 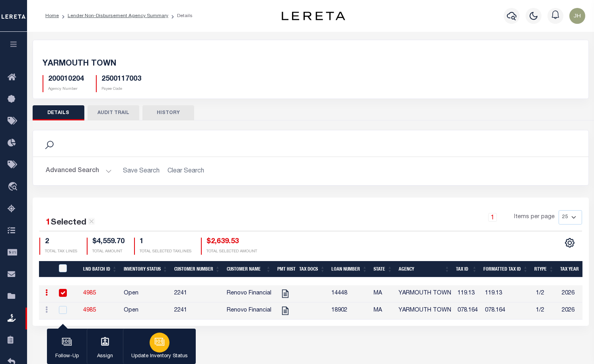 What do you see at coordinates (180, 16) in the screenshot?
I see `li: Details` at bounding box center [180, 16].